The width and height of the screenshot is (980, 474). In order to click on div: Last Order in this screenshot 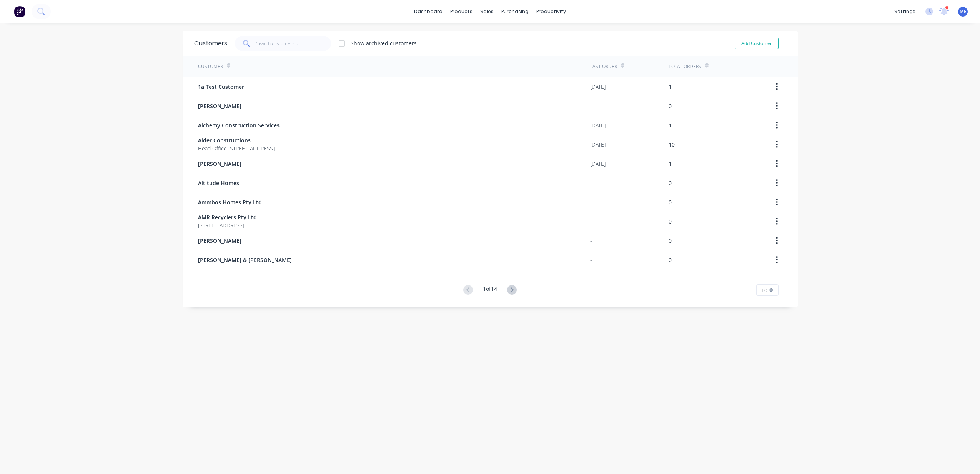, I will do `click(604, 67)`.